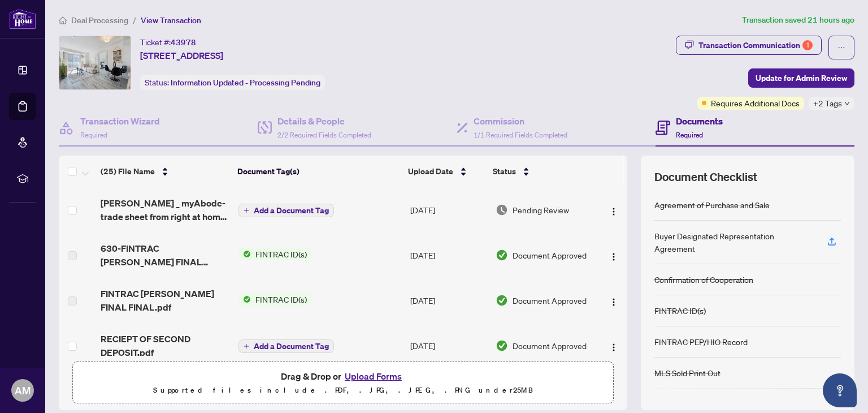  What do you see at coordinates (841, 48) in the screenshot?
I see `span: ellipsis` at bounding box center [841, 48].